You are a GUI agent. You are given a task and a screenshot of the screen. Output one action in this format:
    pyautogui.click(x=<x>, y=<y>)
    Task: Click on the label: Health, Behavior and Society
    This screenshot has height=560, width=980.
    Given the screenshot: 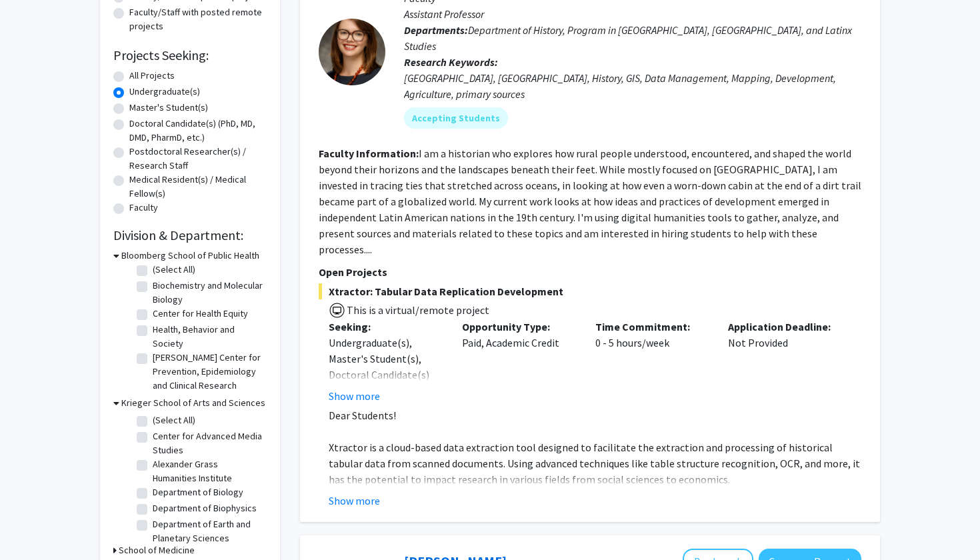 What is the action you would take?
    pyautogui.click(x=208, y=337)
    